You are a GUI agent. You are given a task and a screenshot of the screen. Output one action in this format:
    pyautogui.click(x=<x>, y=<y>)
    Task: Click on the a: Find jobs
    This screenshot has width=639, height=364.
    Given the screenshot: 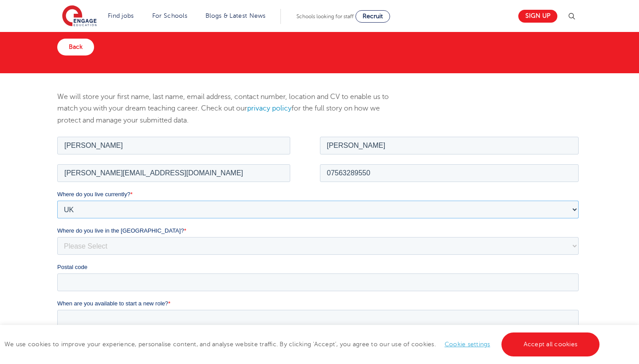 What is the action you would take?
    pyautogui.click(x=121, y=16)
    